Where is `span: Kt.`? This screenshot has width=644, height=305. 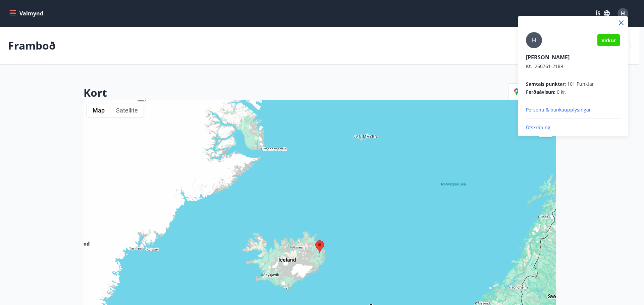
span: Kt. is located at coordinates (529, 66).